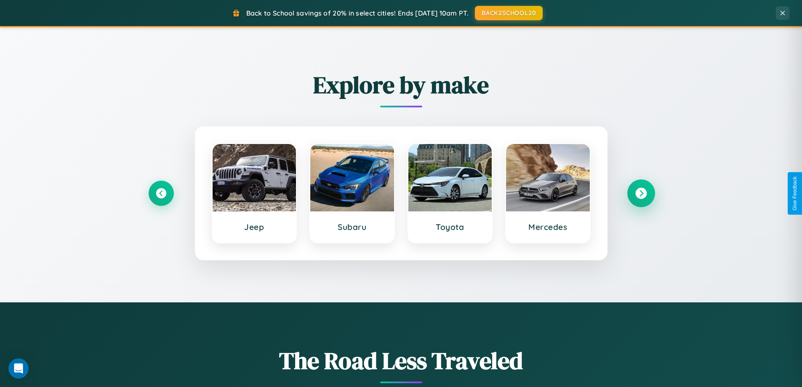 The height and width of the screenshot is (387, 802). Describe the element at coordinates (352, 227) in the screenshot. I see `h3: Subaru` at that location.